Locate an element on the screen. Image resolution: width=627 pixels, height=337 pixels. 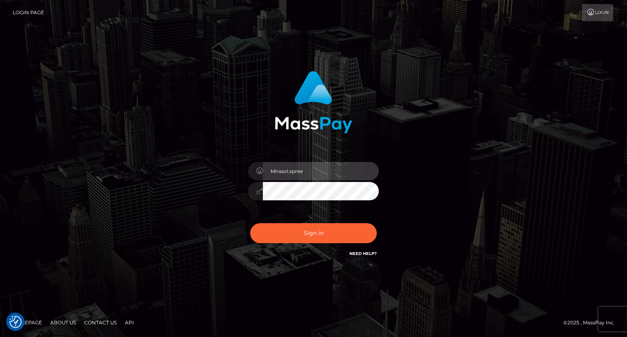
button: Sign in is located at coordinates (313, 233).